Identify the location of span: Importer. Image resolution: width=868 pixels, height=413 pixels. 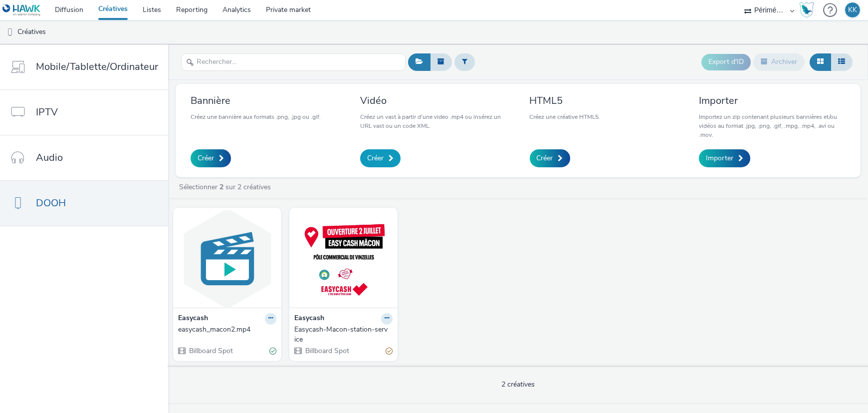
(719, 158).